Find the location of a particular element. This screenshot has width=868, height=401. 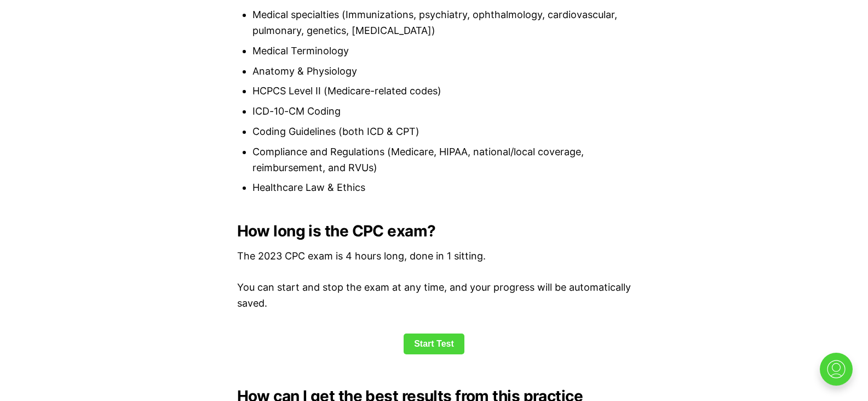

h2: How long is the CPC exam? is located at coordinates (435, 231).